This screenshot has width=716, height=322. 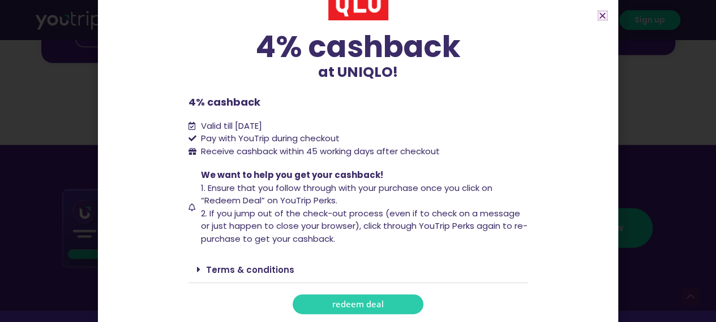 I want to click on p: 4% cashback, so click(x=358, y=102).